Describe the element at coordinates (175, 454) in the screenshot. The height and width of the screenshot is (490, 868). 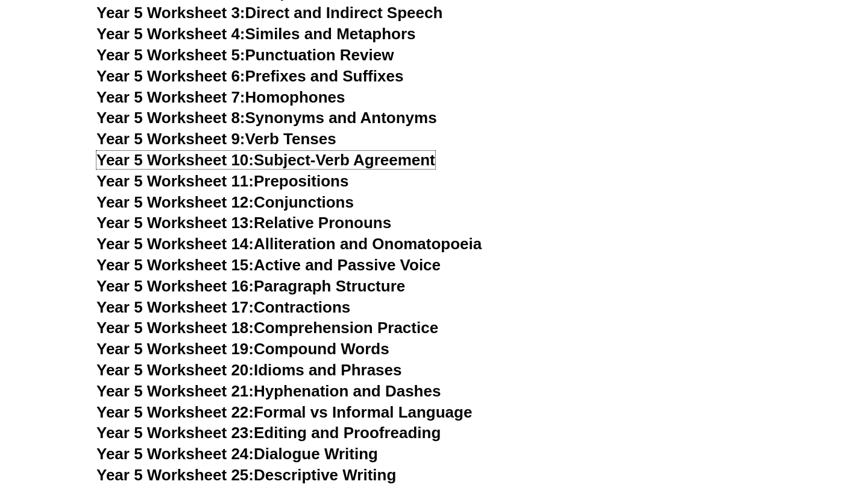
I see `span: Year 5 Worksheet 24:` at that location.